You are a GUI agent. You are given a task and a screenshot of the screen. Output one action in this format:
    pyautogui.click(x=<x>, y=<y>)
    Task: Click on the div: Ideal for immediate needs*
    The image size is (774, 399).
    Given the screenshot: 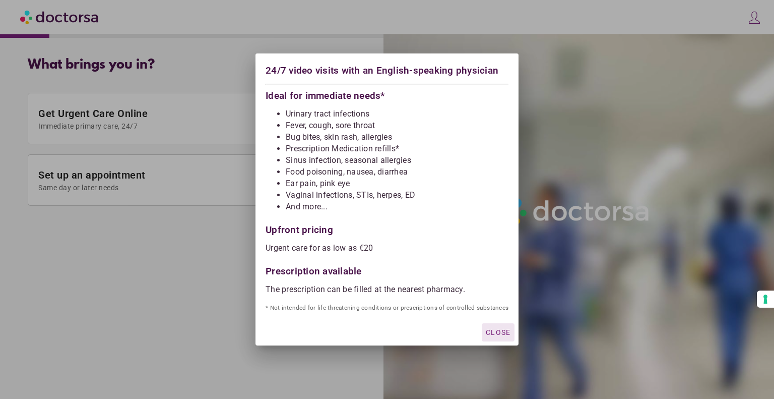 What is the action you would take?
    pyautogui.click(x=387, y=94)
    